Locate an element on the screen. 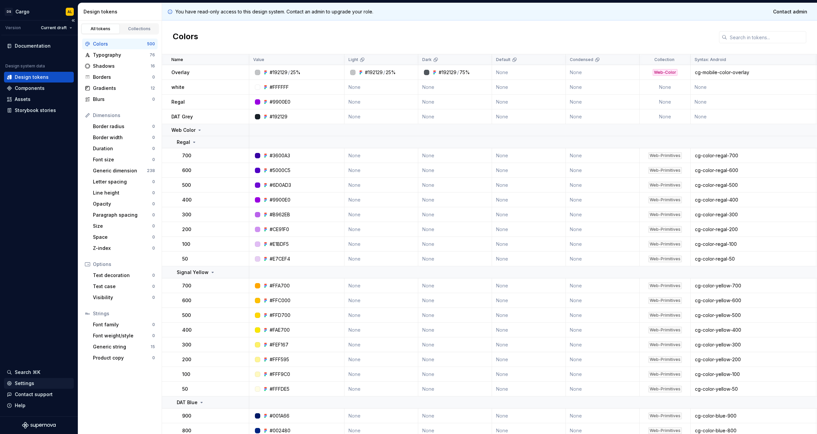  div: Storybook stories is located at coordinates (35, 110).